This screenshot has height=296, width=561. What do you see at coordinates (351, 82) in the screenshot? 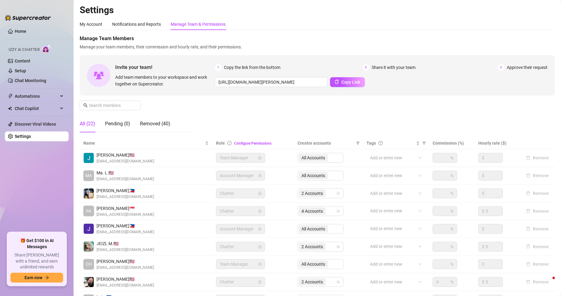
I see `span: Copy Link` at bounding box center [351, 82].